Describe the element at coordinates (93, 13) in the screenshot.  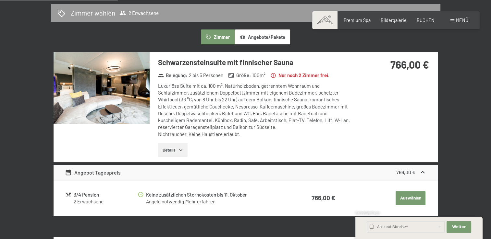
I see `h2: Zimmer wählen` at that location.